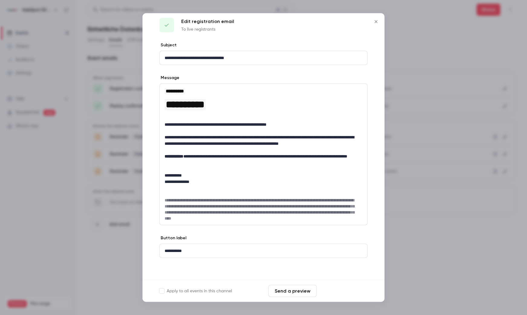  Describe the element at coordinates (293, 291) in the screenshot. I see `button: Send a preview` at that location.